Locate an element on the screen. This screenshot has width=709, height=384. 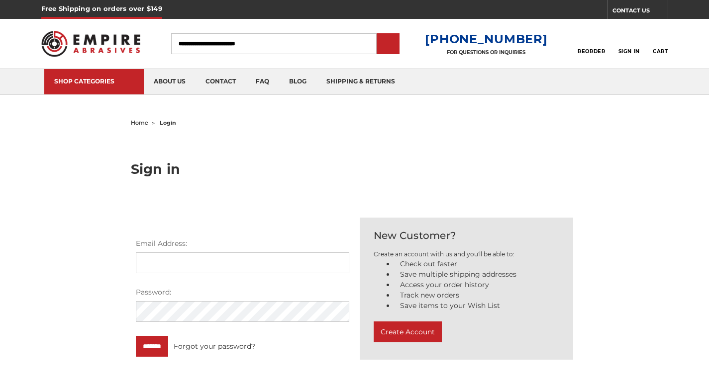
a: blog is located at coordinates (297, 82).